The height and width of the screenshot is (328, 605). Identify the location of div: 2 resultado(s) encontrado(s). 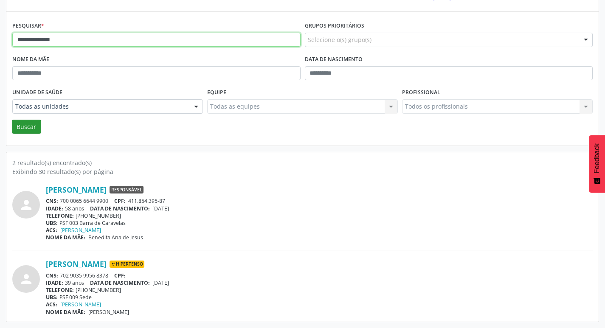
(303, 163).